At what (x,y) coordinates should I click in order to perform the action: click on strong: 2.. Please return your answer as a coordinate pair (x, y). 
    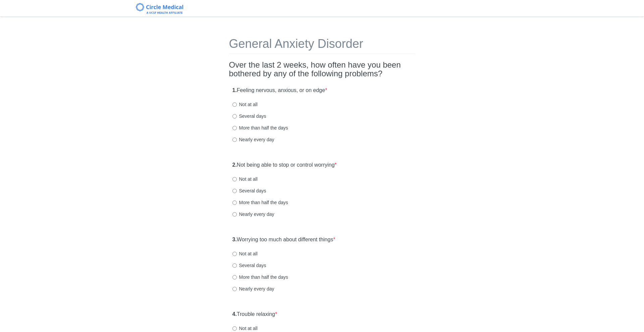
    Looking at the image, I should click on (234, 165).